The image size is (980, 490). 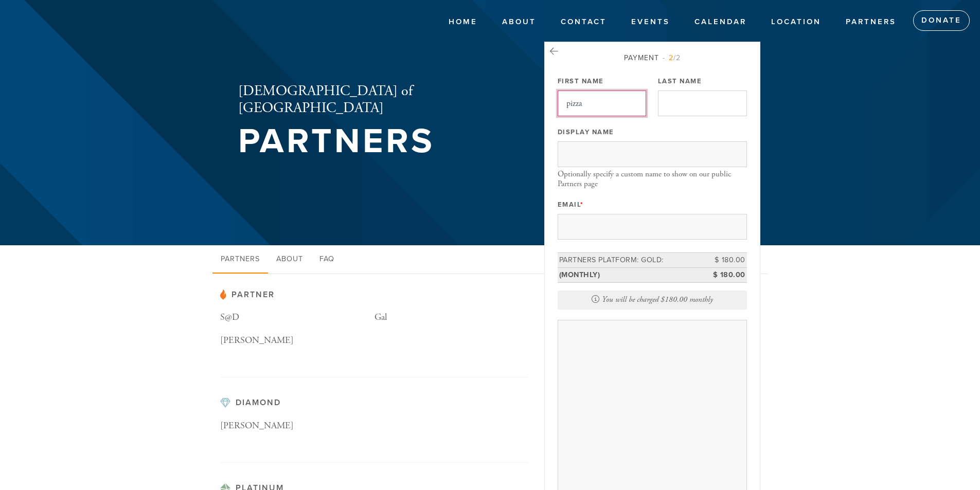 What do you see at coordinates (452, 317) in the screenshot?
I see `p: Gal` at bounding box center [452, 317].